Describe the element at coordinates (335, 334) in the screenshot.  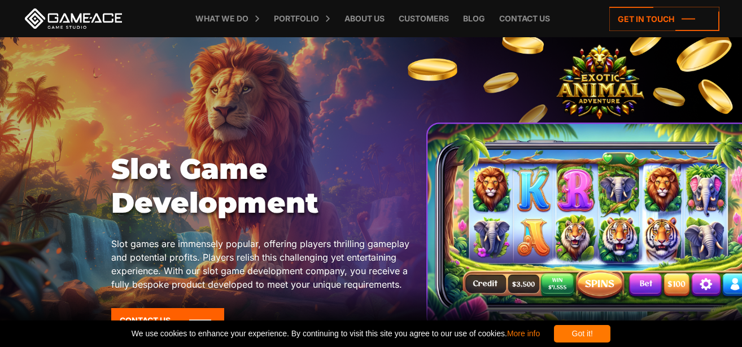
I see `span: We use cookies to enhance your experience. By continuing to visit this site you agree to our use ...` at that location.